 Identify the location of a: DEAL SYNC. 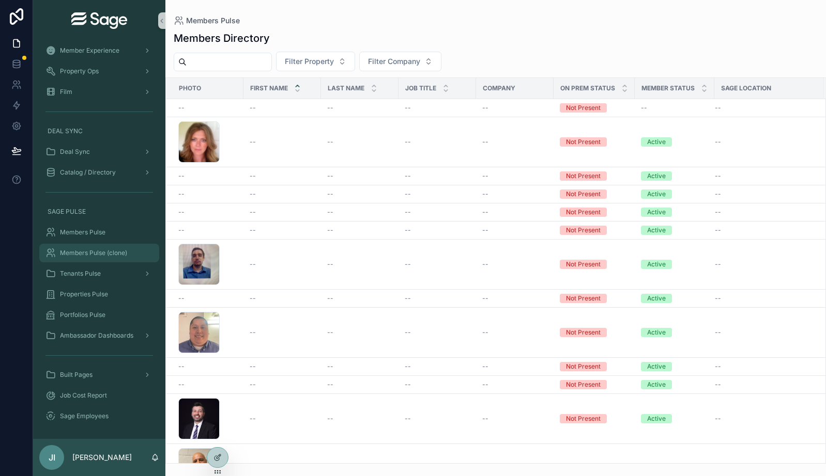
(99, 131).